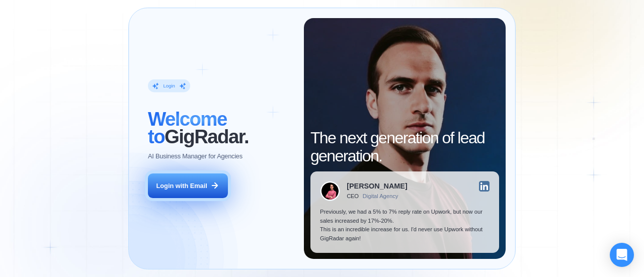 Image resolution: width=644 pixels, height=277 pixels. Describe the element at coordinates (169, 85) in the screenshot. I see `div: Login` at that location.